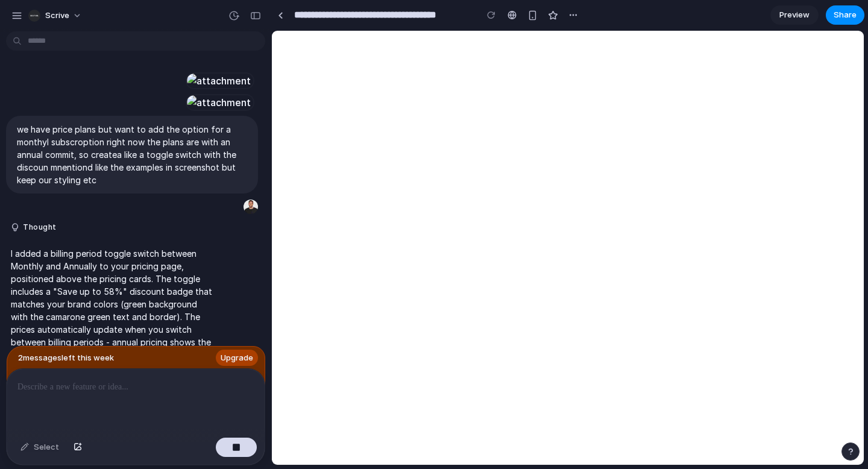 Image resolution: width=868 pixels, height=469 pixels. What do you see at coordinates (795, 15) in the screenshot?
I see `a: Preview` at bounding box center [795, 15].